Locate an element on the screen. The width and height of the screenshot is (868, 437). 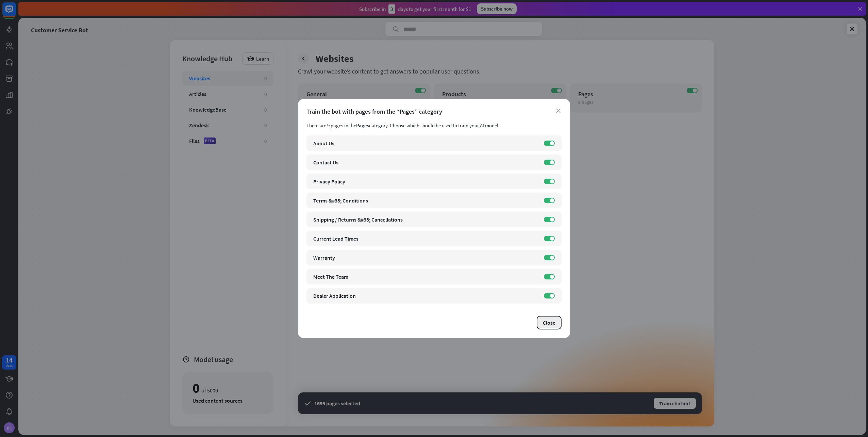
div: Dealer Application is located at coordinates (425, 296).